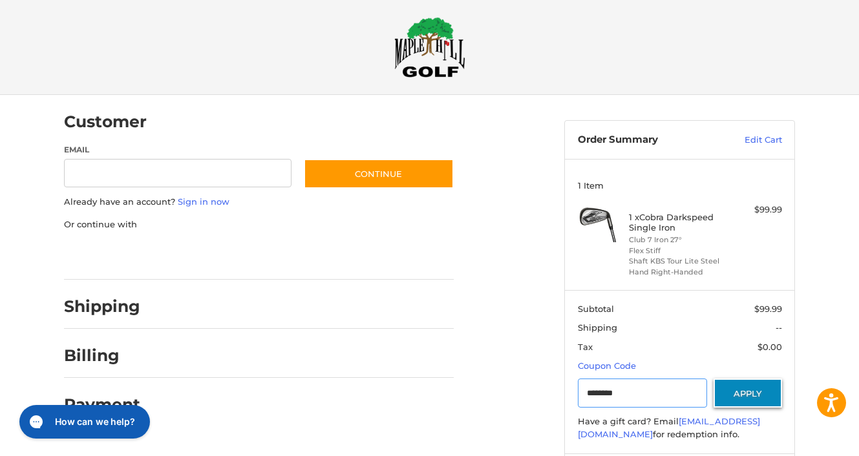  I want to click on span: $0.00, so click(770, 347).